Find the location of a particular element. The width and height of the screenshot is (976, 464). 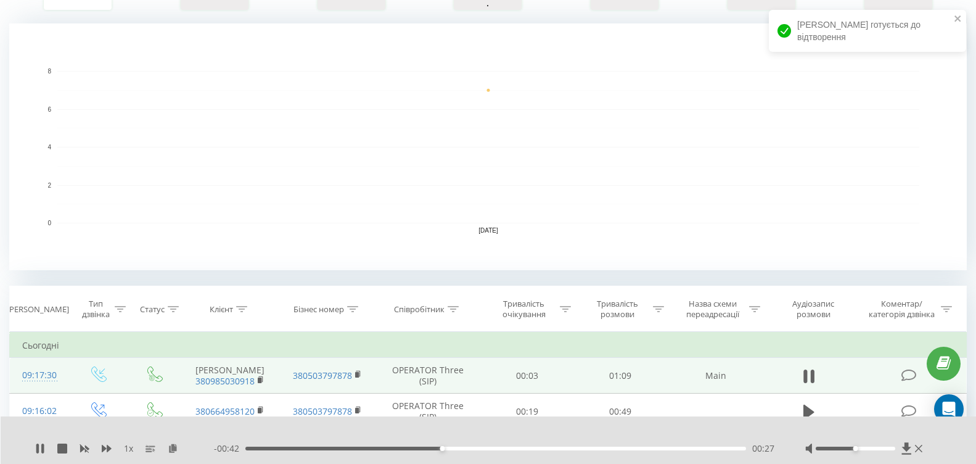

text: 6 is located at coordinates (49, 109).